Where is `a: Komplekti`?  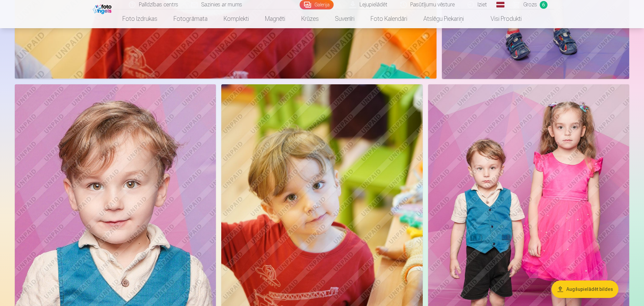
a: Komplekti is located at coordinates (236, 19).